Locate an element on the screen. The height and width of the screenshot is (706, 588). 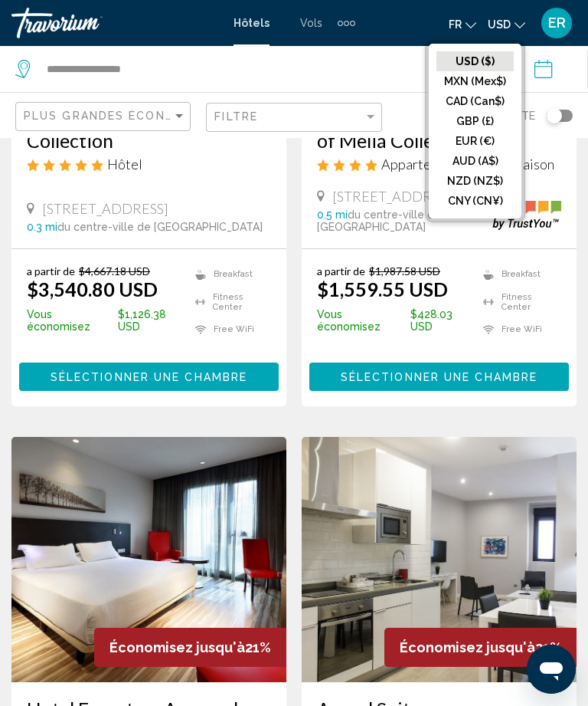
span: Filtre is located at coordinates (236, 117).